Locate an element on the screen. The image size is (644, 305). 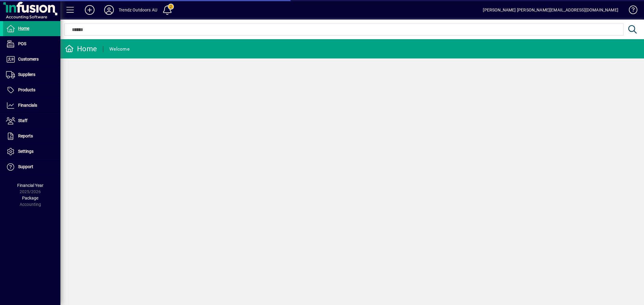
a: Financials is located at coordinates (32, 105).